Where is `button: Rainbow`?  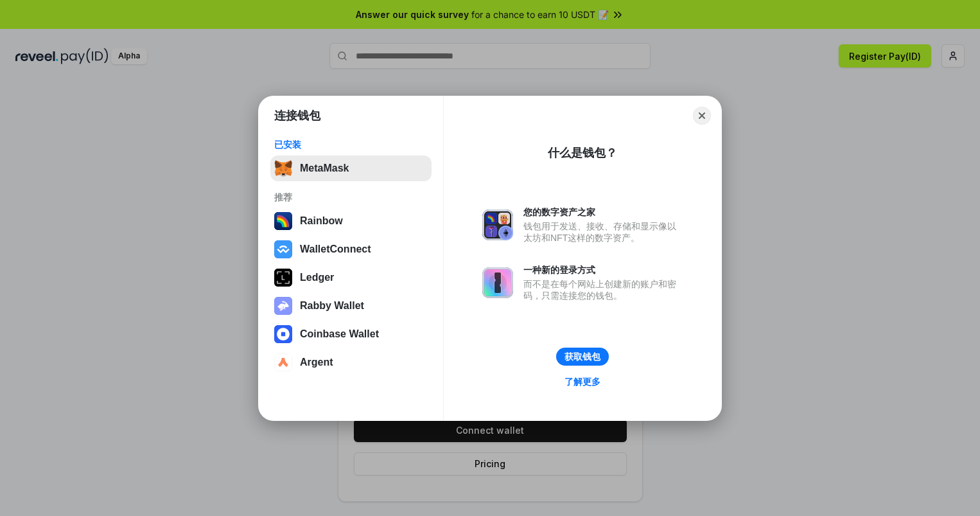
button: Rainbow is located at coordinates (351, 221).